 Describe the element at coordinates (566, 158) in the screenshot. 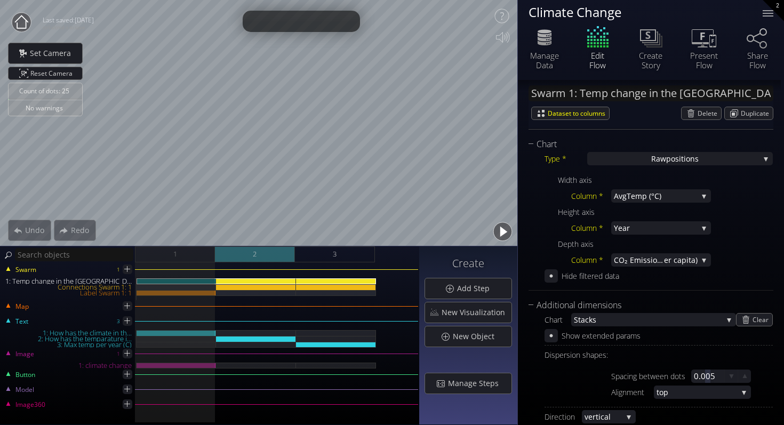

I see `div: Type *` at that location.